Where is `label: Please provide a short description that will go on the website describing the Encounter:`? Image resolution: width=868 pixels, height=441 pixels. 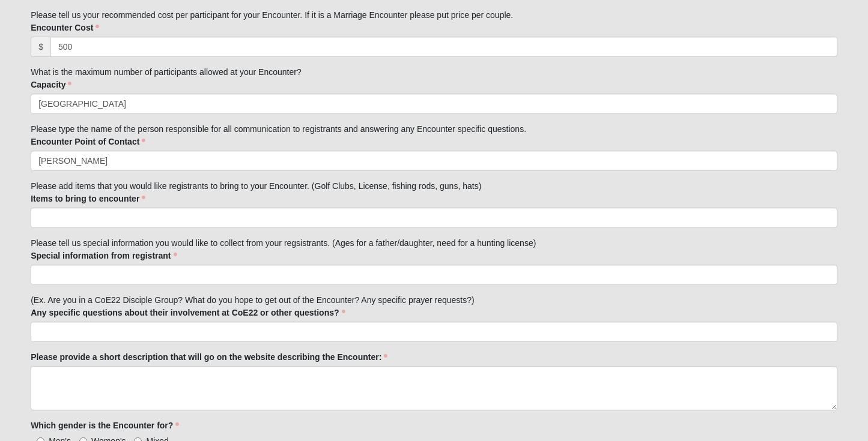 label: Please provide a short description that will go on the website describing the Encounter: is located at coordinates (209, 357).